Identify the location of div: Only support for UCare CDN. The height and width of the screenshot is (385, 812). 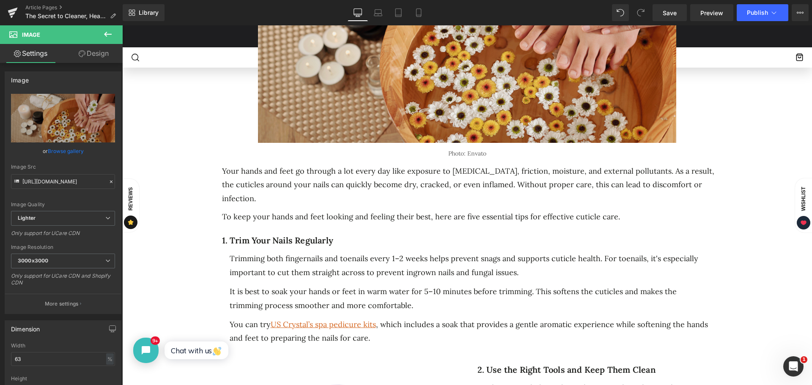
(63, 236).